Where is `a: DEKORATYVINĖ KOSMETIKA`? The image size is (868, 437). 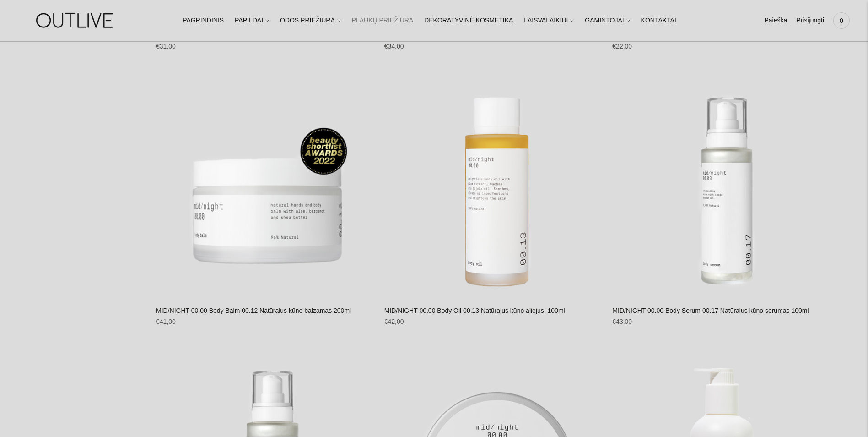
a: DEKORATYVINĖ KOSMETIKA is located at coordinates (468, 21).